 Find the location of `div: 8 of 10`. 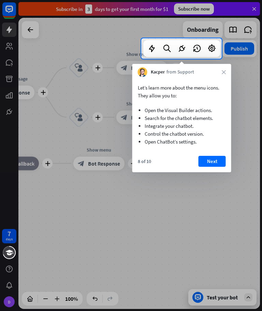

div: 8 of 10 is located at coordinates (144, 161).